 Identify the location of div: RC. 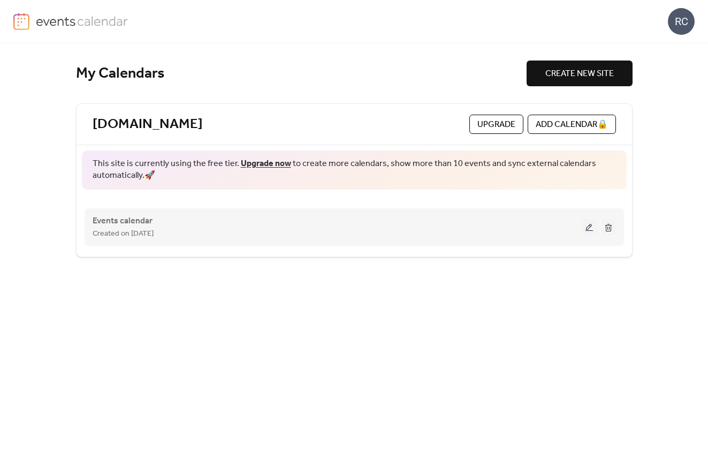
(681, 21).